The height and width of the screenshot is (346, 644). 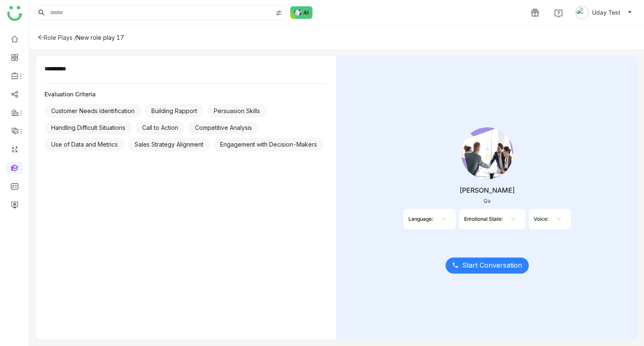 What do you see at coordinates (160, 128) in the screenshot?
I see `div: Call to Action` at bounding box center [160, 128].